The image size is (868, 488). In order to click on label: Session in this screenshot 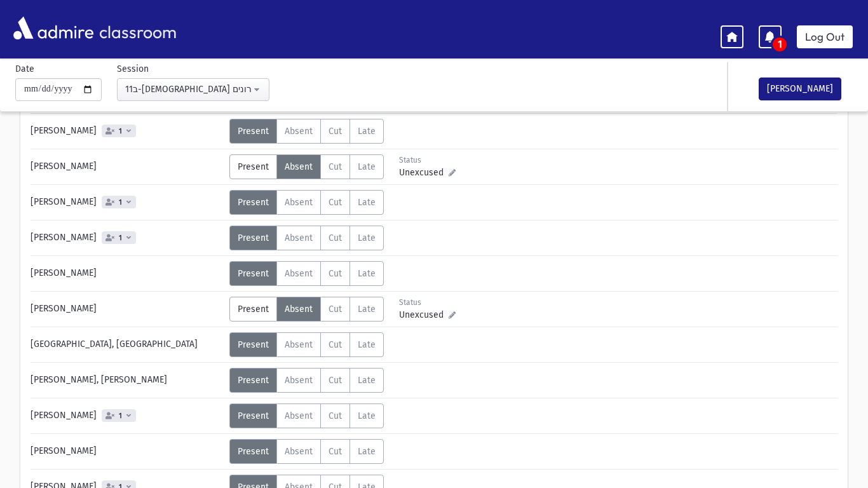, I will do `click(133, 69)`.